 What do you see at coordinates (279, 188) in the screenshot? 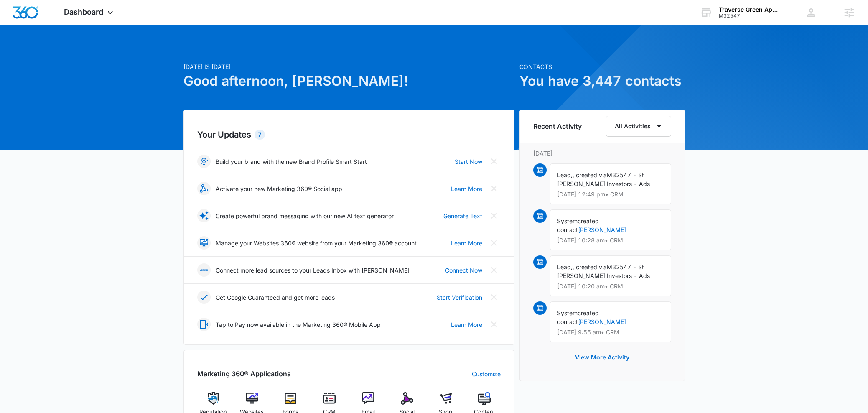
I see `p: Activate your new Marketing 360® Social app` at bounding box center [279, 188].